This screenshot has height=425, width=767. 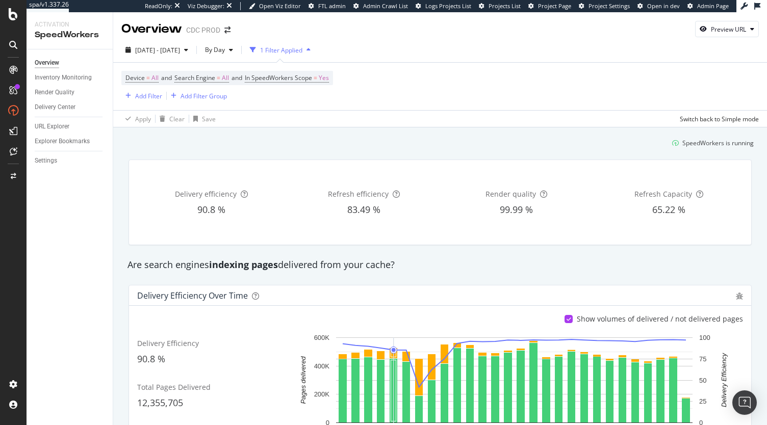 I want to click on div: Delivery Center, so click(x=55, y=107).